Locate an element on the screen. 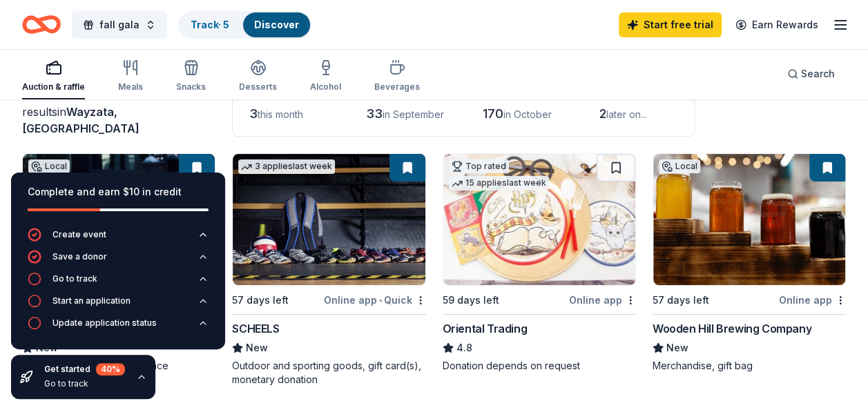 The image size is (868, 410). span: in is located at coordinates (81, 120).